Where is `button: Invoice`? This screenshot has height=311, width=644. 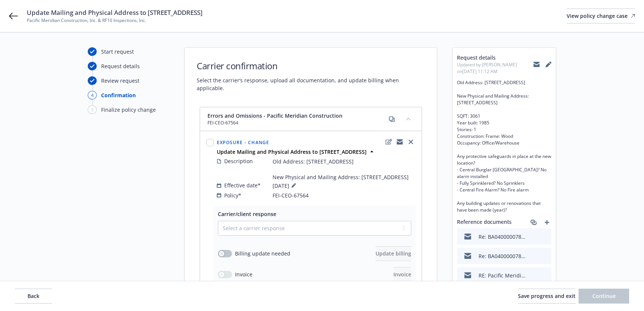 button: Invoice is located at coordinates (402, 274).